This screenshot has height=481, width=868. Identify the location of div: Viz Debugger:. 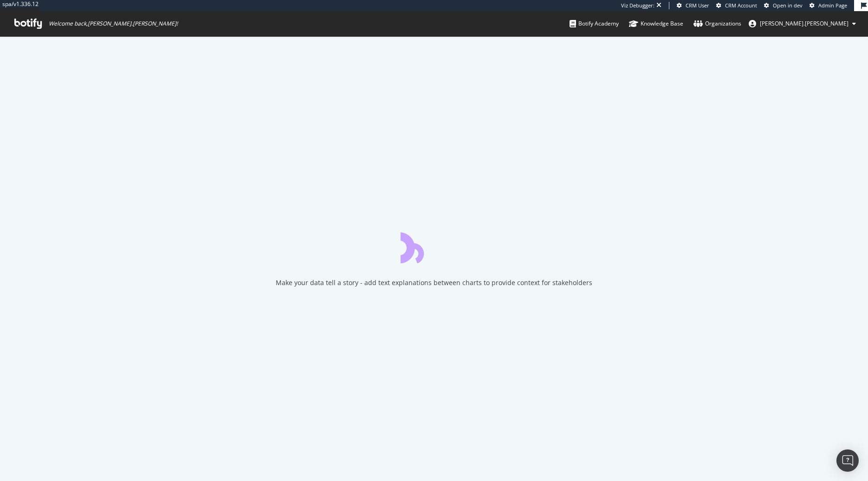
(637, 5).